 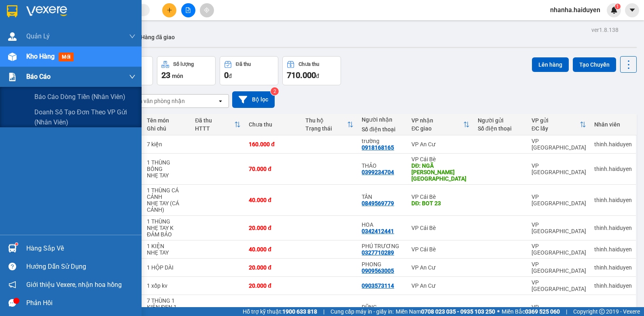 I want to click on span: Giới thiệu Vexere, nhận hoa hồng, so click(x=74, y=284).